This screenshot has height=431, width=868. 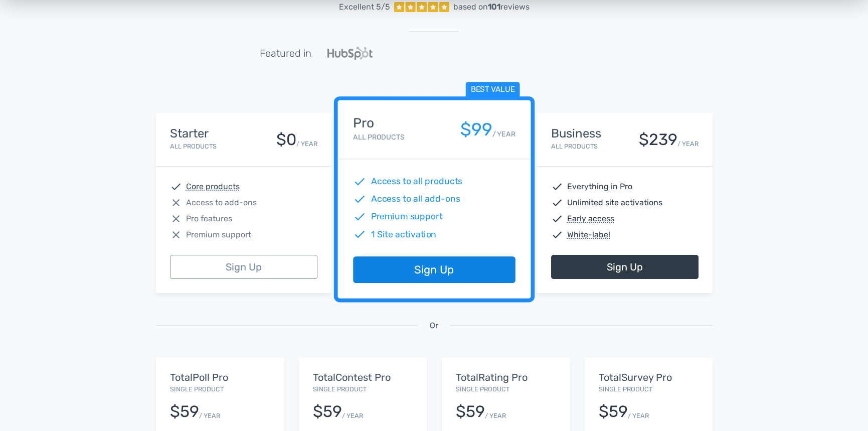 What do you see at coordinates (416, 182) in the screenshot?
I see `span: Access to all products` at bounding box center [416, 182].